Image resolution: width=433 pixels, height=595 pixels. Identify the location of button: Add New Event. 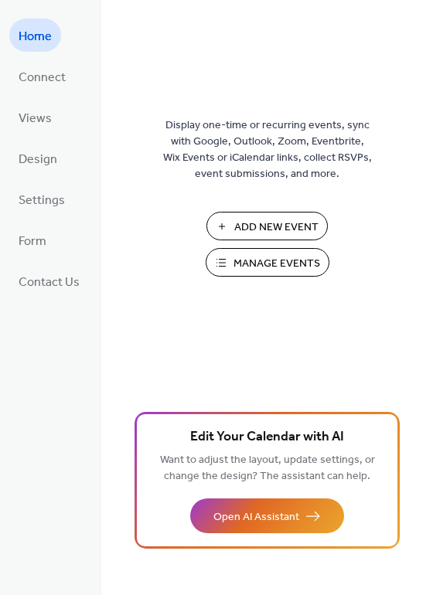
(267, 226).